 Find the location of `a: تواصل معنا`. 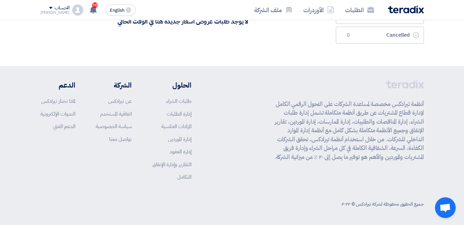

a: تواصل معنا is located at coordinates (120, 139).